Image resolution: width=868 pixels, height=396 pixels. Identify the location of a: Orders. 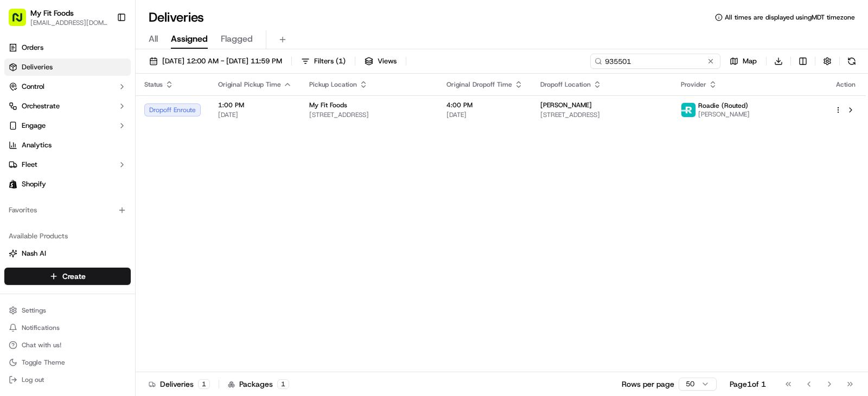
(68, 48).